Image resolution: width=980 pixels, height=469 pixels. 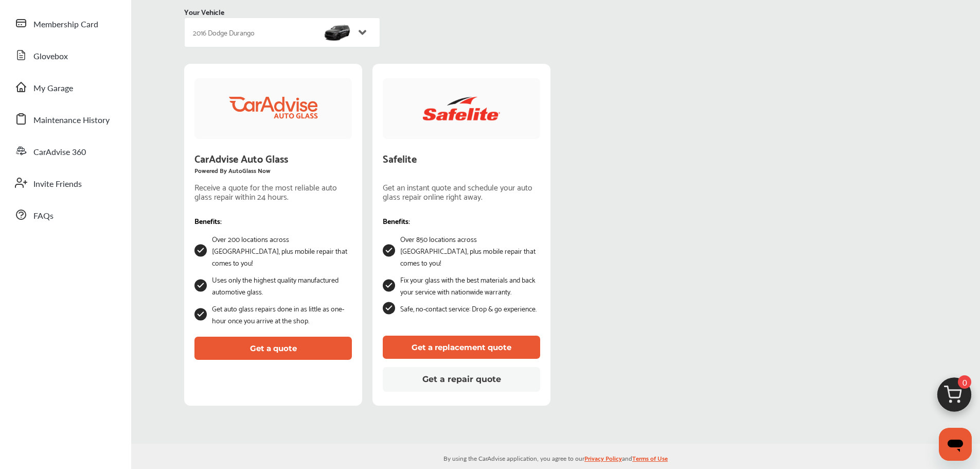 What do you see at coordinates (462, 108) in the screenshot?
I see `img: safelite.702c2fb8.svg` at bounding box center [462, 108].